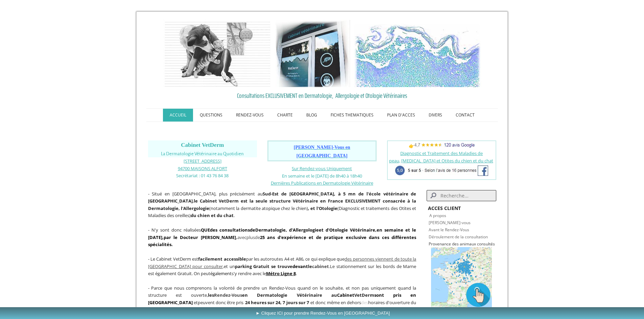  Describe the element at coordinates (345, 295) in the screenshot. I see `span: Cabinet` at that location.